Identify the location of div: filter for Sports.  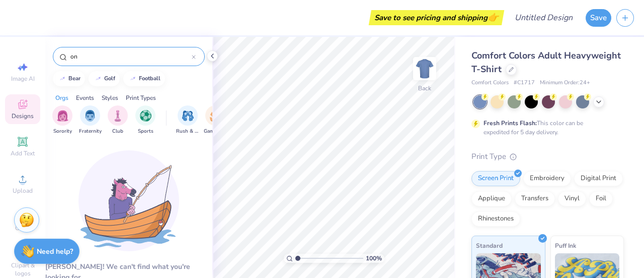
(146, 120).